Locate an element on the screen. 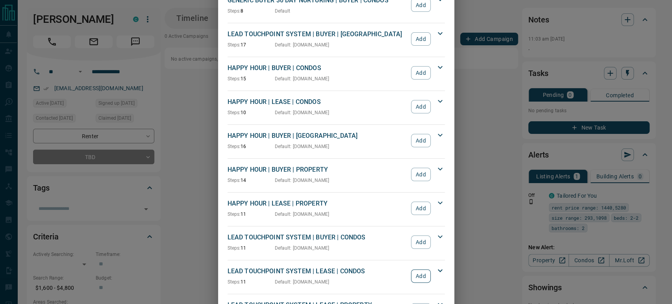 Image resolution: width=672 pixels, height=304 pixels. p: LEAD TOUCHPOINT SYSTEM | LEASE | CONDOS is located at coordinates (317, 271).